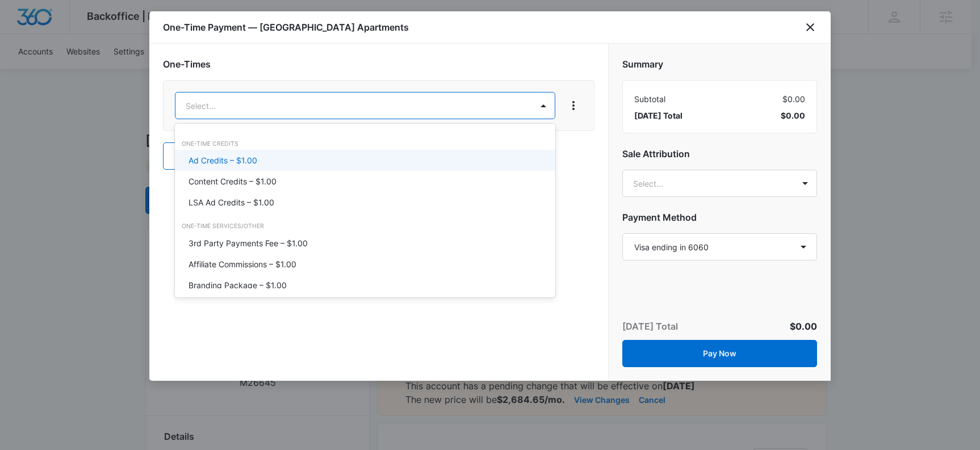 This screenshot has width=980, height=450. Describe the element at coordinates (237, 285) in the screenshot. I see `p: Branding Package – $1.00` at that location.